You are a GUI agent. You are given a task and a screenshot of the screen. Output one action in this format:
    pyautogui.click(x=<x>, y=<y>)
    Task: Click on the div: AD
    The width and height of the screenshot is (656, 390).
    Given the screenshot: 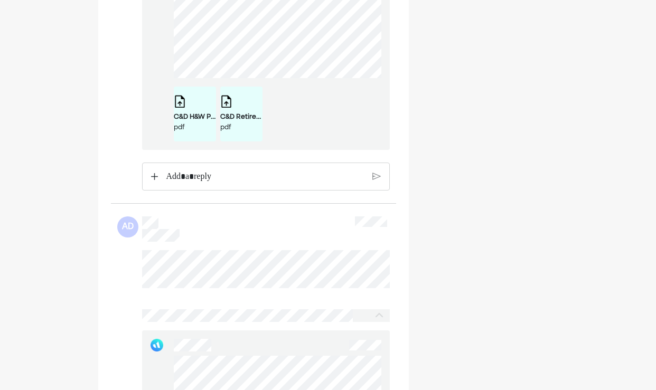 What is the action you would take?
    pyautogui.click(x=128, y=227)
    